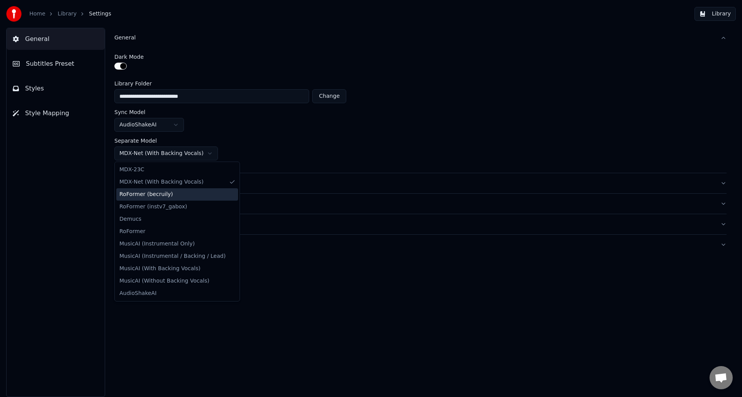 This screenshot has height=397, width=742. What do you see at coordinates (160, 269) in the screenshot?
I see `span: MusicAI (With Backing Vocals)` at bounding box center [160, 269].